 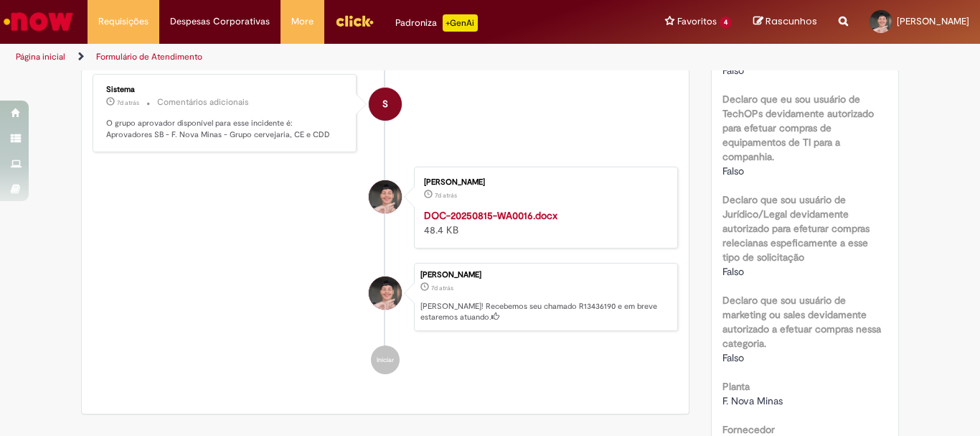 What do you see at coordinates (123, 22) in the screenshot?
I see `span: Requisições` at bounding box center [123, 22].